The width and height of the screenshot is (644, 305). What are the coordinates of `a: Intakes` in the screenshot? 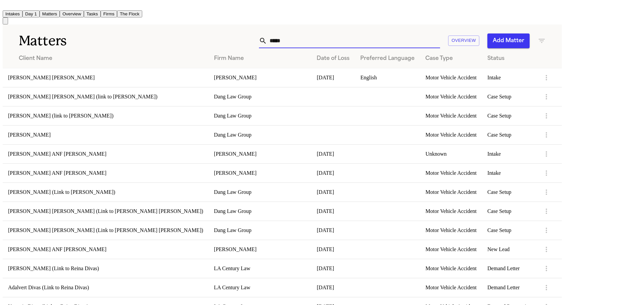 It's located at (12, 14).